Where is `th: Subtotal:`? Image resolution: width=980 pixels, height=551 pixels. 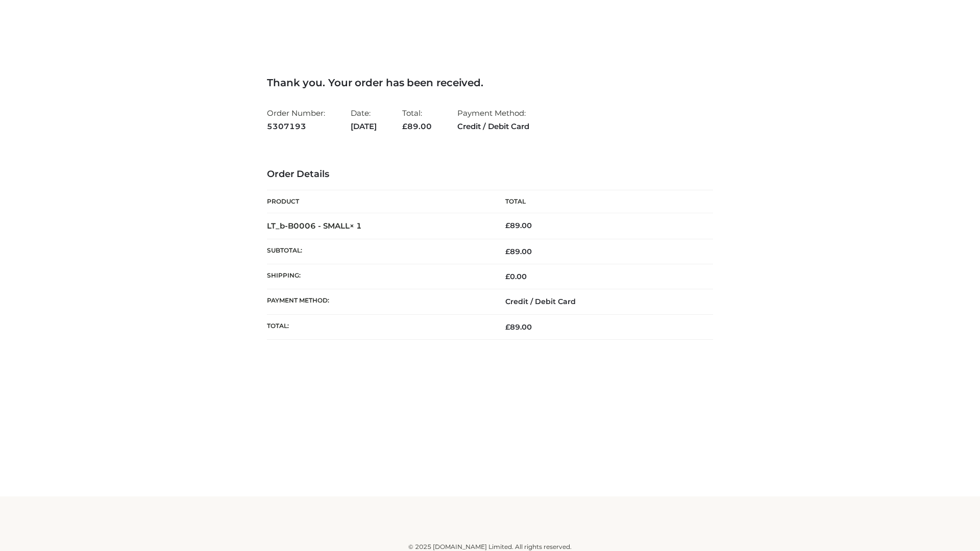
th: Subtotal: is located at coordinates (378, 251).